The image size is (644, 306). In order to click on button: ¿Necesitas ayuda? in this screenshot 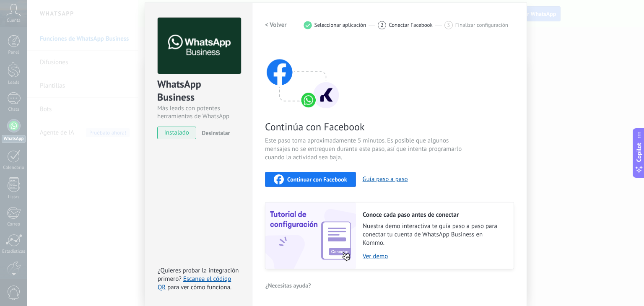, I will do `click(288, 286)`.